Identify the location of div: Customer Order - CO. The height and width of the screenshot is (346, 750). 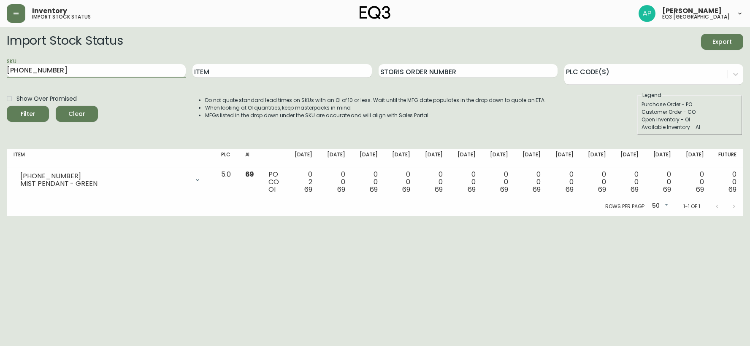
(689, 112).